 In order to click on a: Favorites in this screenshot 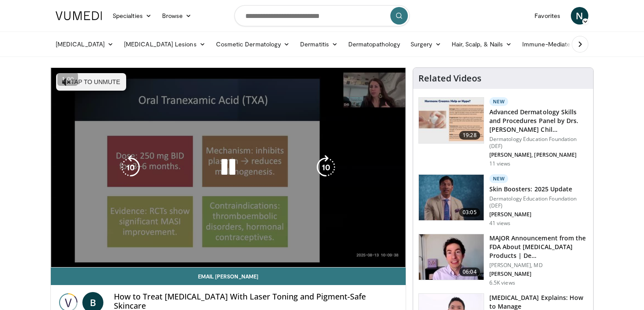, I will do `click(547, 16)`.